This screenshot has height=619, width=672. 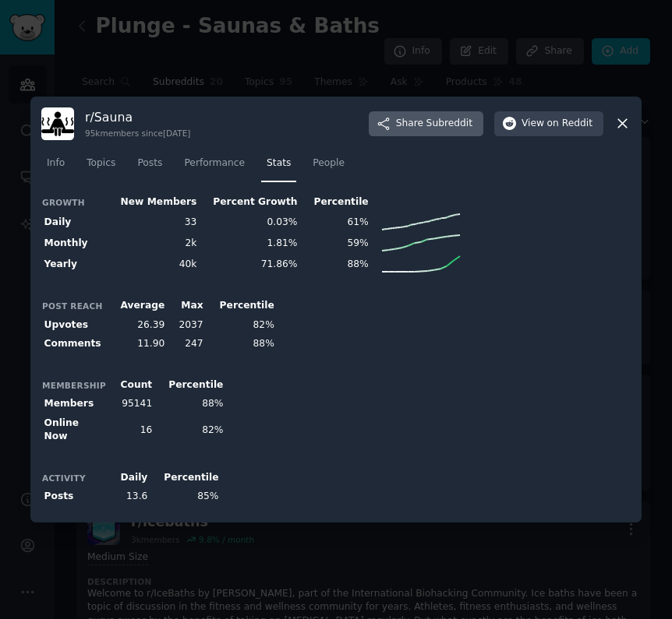 What do you see at coordinates (335, 243) in the screenshot?
I see `td: 59%` at bounding box center [335, 243].